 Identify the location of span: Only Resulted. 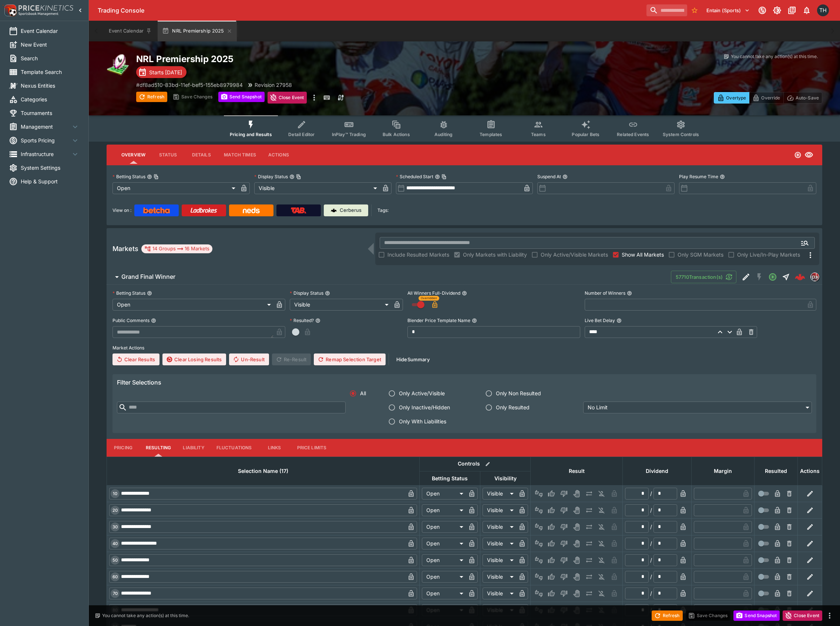
(513, 407).